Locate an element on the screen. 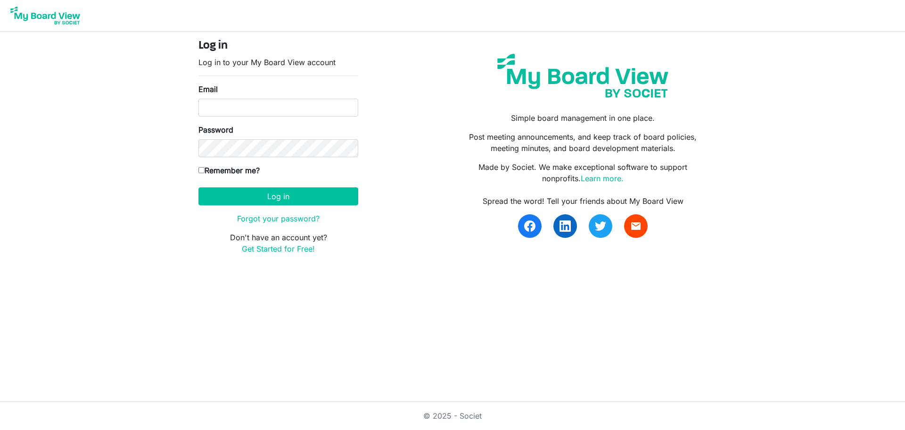 The width and height of the screenshot is (905, 430). a: Learn more. is located at coordinates (602, 178).